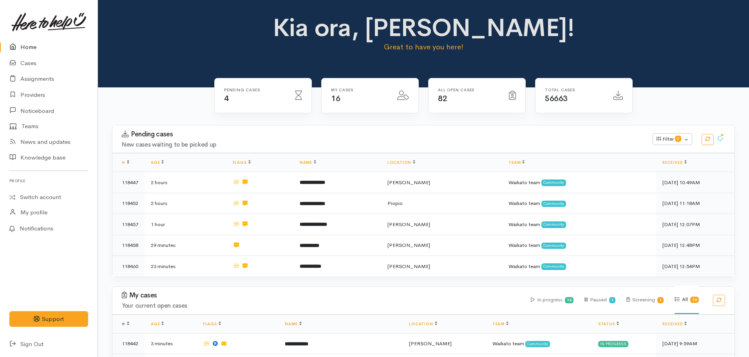  What do you see at coordinates (129, 203) in the screenshot?
I see `td: 118452` at bounding box center [129, 203].